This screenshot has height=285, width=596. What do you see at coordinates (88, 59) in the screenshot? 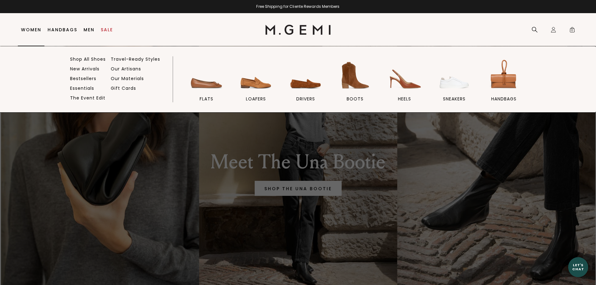
I see `a: Shop All Shoes` at bounding box center [88, 59].